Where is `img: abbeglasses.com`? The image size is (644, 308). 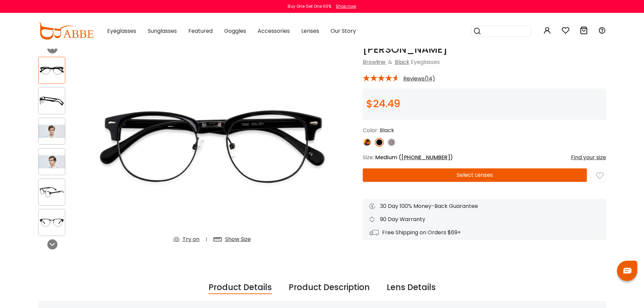 img: abbeglasses.com is located at coordinates (66, 31).